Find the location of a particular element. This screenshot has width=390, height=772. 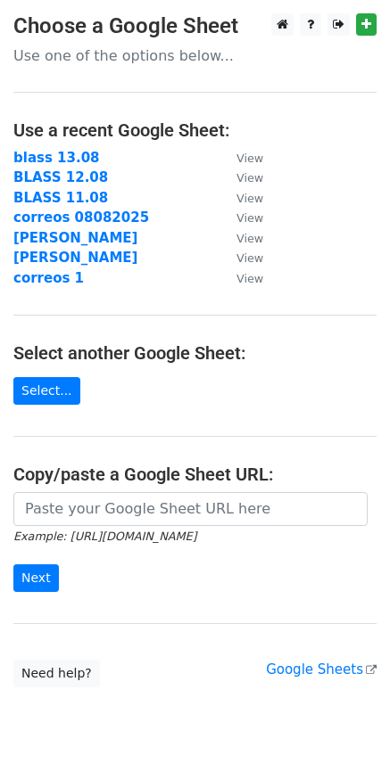

h3: Choose a Google Sheet is located at coordinates (194, 26).